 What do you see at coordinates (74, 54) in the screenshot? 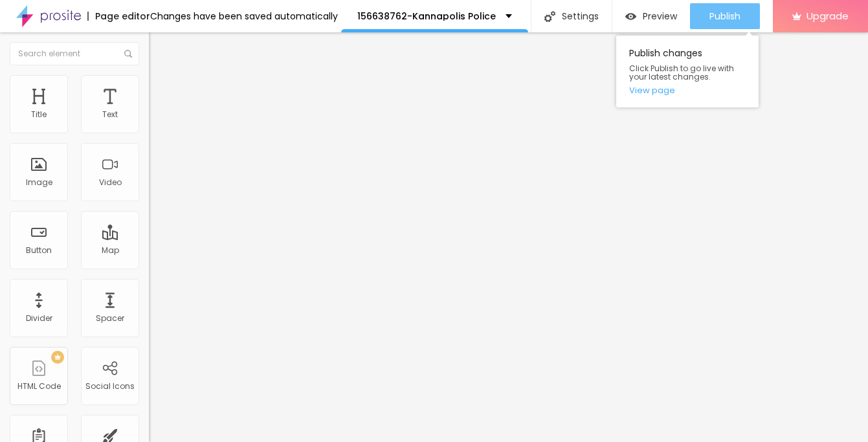
I see `input: Search element` at bounding box center [74, 54].